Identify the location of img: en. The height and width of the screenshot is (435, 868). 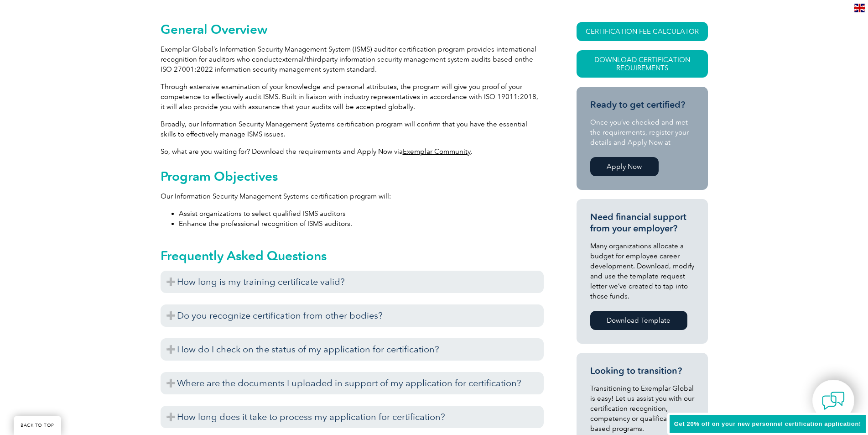
(859, 8).